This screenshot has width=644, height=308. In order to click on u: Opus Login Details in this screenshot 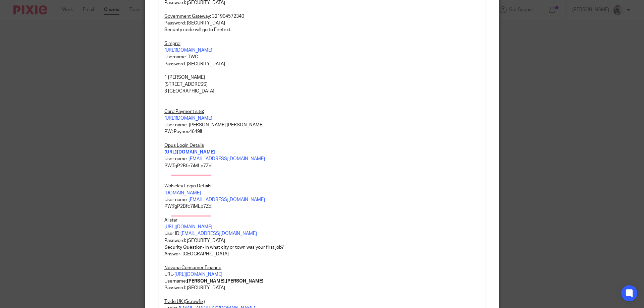, I will do `click(184, 145)`.